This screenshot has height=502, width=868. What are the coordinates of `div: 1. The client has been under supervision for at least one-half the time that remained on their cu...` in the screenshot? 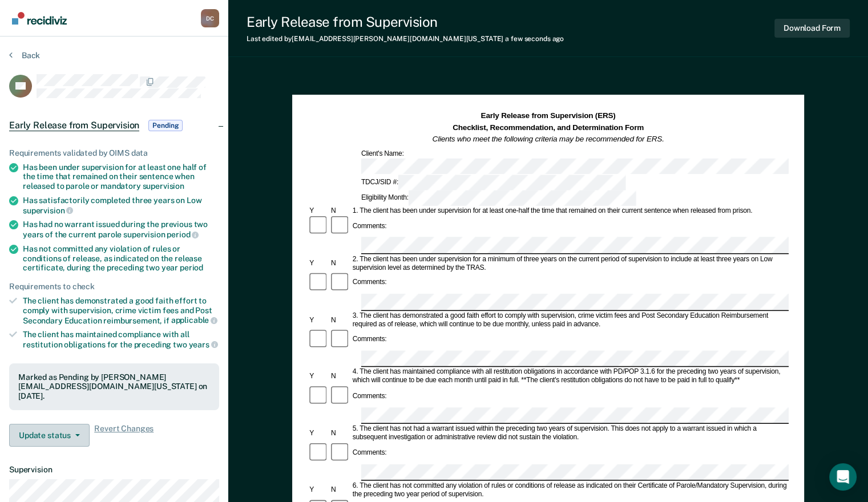 It's located at (570, 210).